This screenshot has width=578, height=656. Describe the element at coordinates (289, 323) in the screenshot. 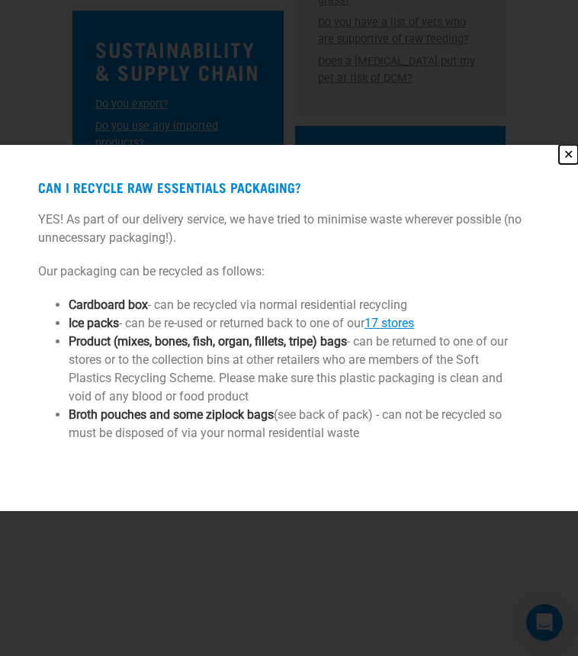

I see `li: - can be re-used or returned back to one of our` at that location.